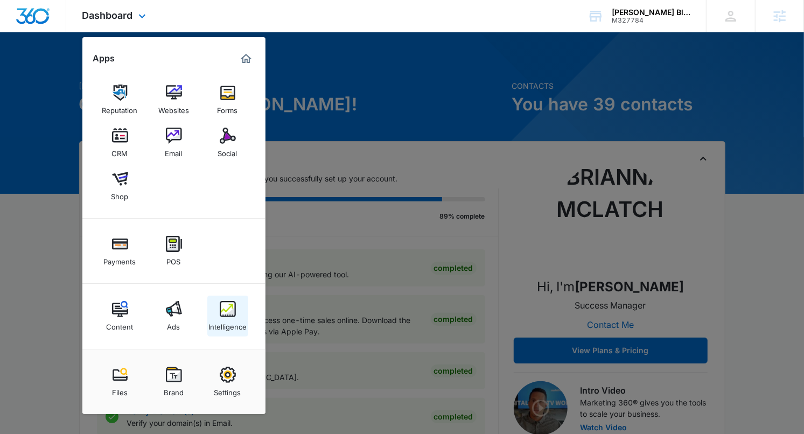 This screenshot has width=804, height=434. Describe the element at coordinates (41, 22) in the screenshot. I see `div: v 4.0.25` at that location.